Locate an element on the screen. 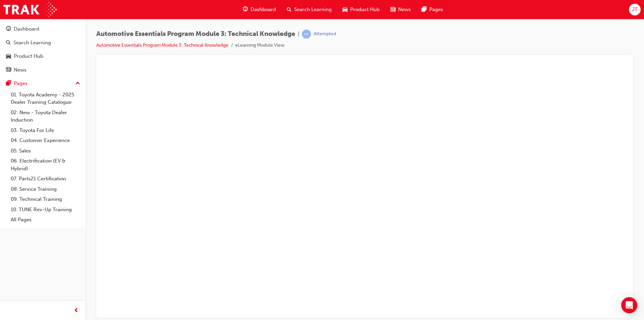 The height and width of the screenshot is (320, 644). div: Dashboard is located at coordinates (26, 29).